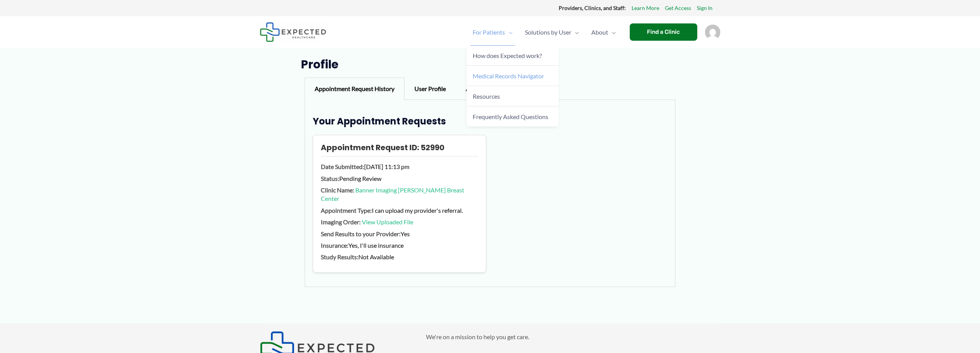 The width and height of the screenshot is (980, 353). I want to click on strong: Appointment Type:, so click(346, 210).